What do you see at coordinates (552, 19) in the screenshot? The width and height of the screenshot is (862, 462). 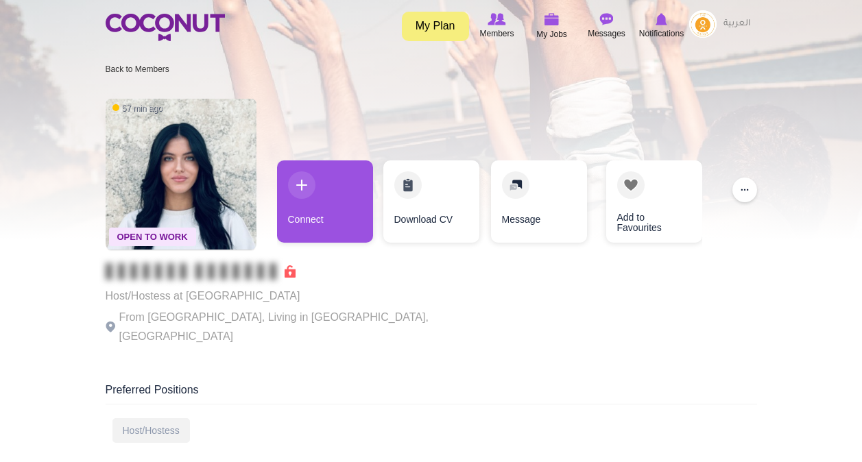 I see `img: My Jobs` at bounding box center [552, 19].